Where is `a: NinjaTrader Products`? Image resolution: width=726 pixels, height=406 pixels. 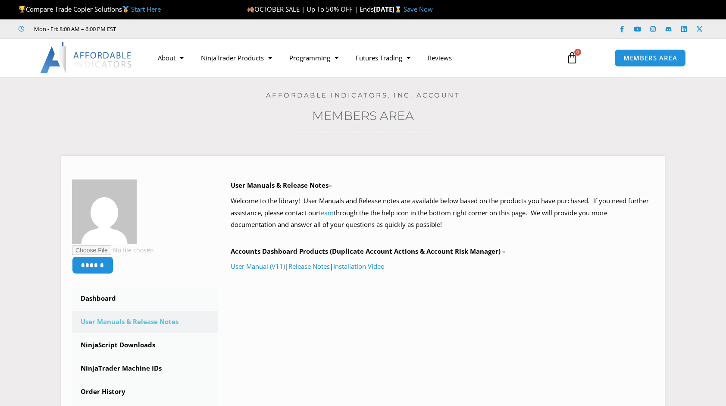 a: NinjaTrader Products is located at coordinates (236, 58).